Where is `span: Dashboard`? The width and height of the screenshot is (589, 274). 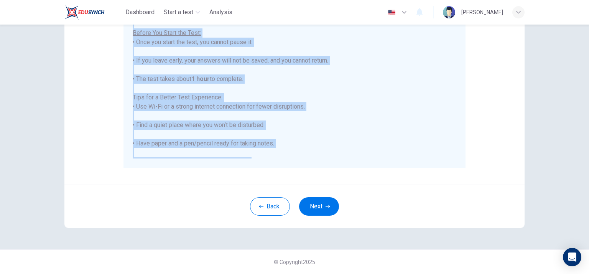
span: Dashboard is located at coordinates (140, 12).